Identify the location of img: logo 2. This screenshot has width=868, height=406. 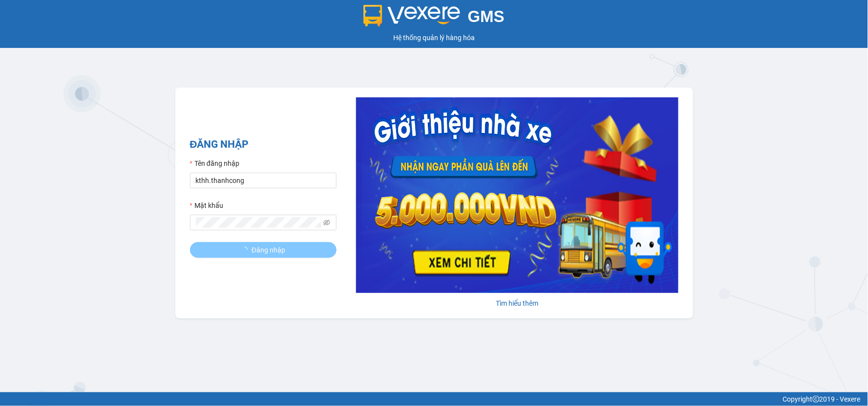
(412, 16).